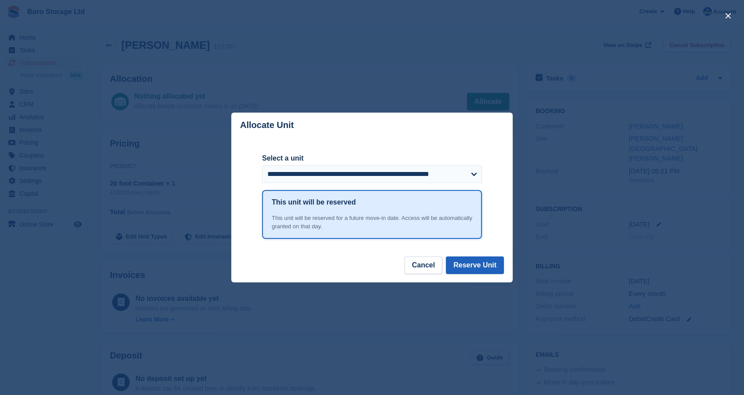 The image size is (744, 395). What do you see at coordinates (372, 158) in the screenshot?
I see `label: Select a unit` at bounding box center [372, 158].